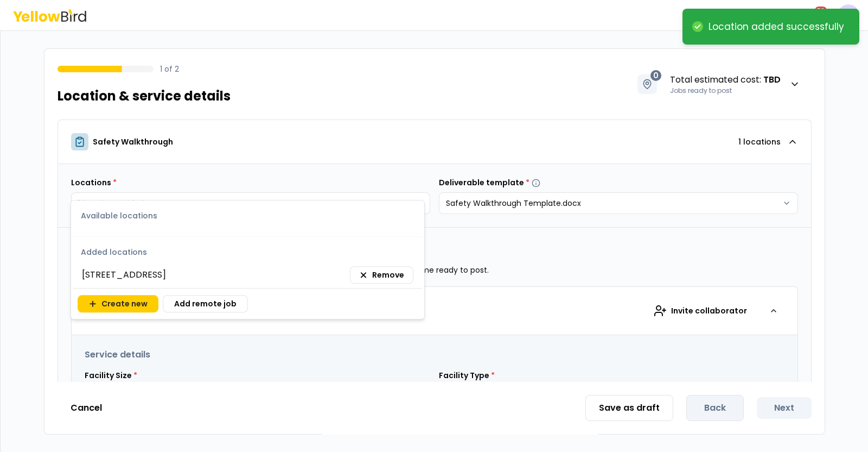  What do you see at coordinates (381, 275) in the screenshot?
I see `button: Remove` at bounding box center [381, 275].